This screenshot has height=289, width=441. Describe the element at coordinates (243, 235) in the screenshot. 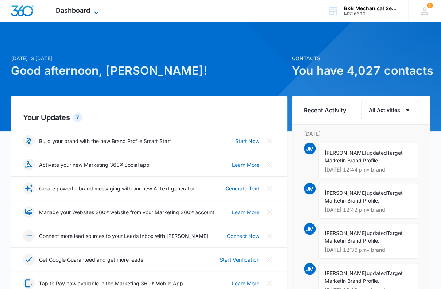

I see `a: Connect Now` at that location.